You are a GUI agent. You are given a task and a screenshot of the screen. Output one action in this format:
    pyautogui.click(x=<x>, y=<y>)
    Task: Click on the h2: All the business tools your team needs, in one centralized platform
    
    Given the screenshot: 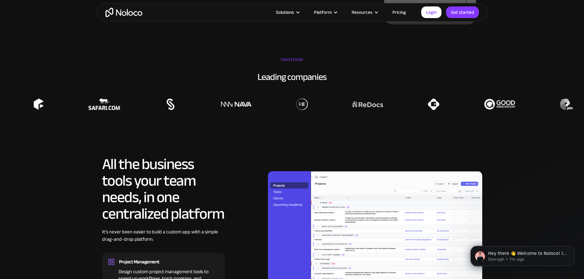 What is the action you would take?
    pyautogui.click(x=163, y=189)
    